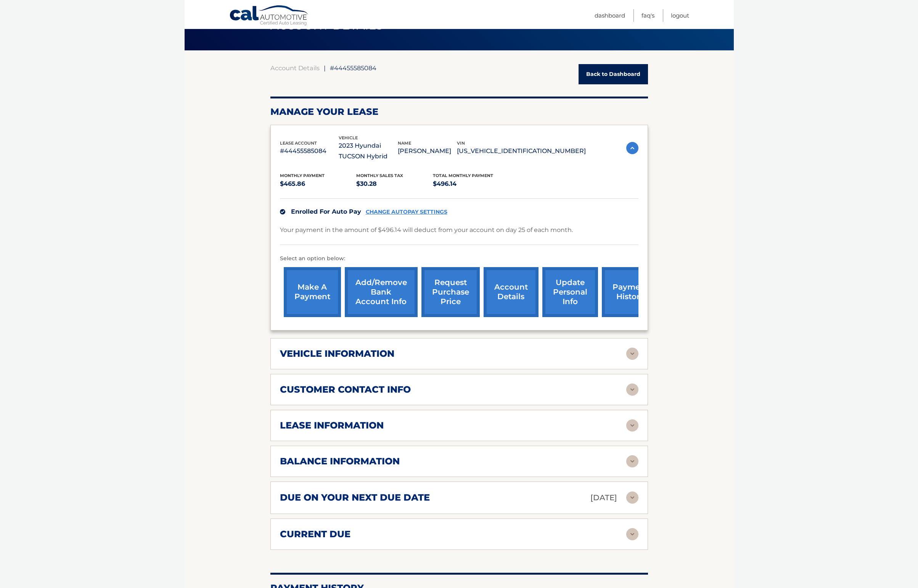 The width and height of the screenshot is (918, 588). I want to click on span: Total Monthly Payment, so click(463, 175).